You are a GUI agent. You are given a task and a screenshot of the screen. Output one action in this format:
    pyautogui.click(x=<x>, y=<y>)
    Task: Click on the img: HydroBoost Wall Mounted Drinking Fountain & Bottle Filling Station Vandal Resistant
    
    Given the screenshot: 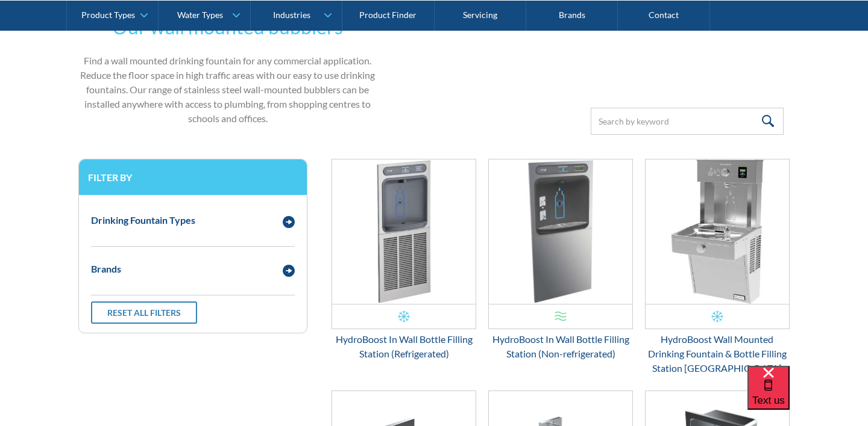 What is the action you would take?
    pyautogui.click(x=717, y=232)
    